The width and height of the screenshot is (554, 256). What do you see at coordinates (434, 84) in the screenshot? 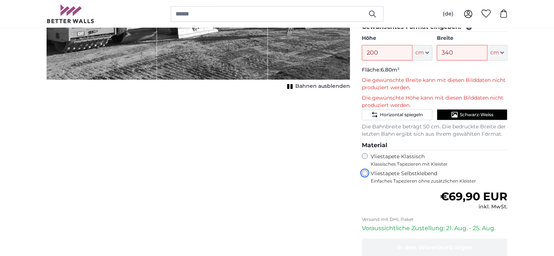
I see `p: Die gewünschte Breite kann mit diesen Bilddaten nicht produziert werden.` at bounding box center [434, 84].